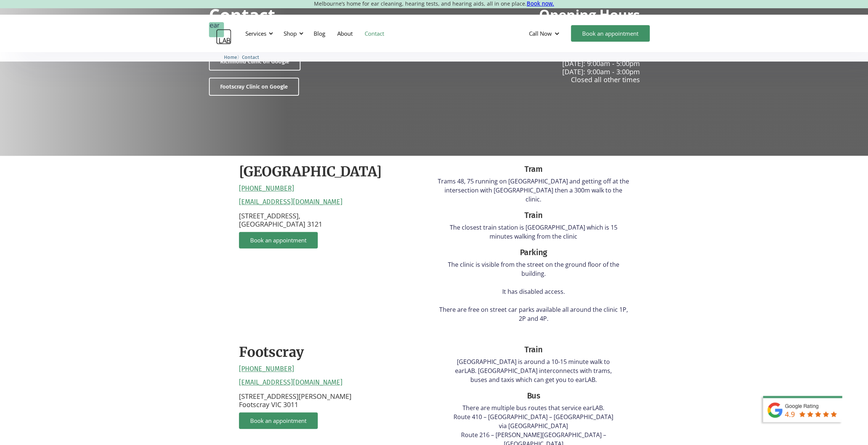 Image resolution: width=868 pixels, height=445 pixels. Describe the element at coordinates (230, 57) in the screenshot. I see `span: Home` at that location.